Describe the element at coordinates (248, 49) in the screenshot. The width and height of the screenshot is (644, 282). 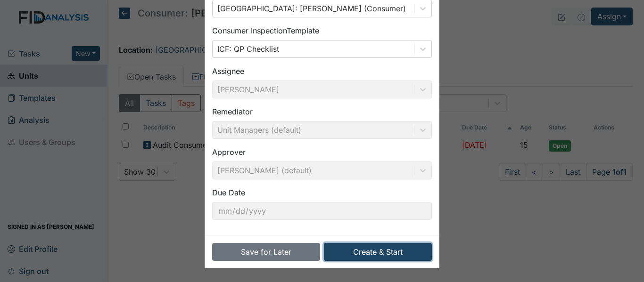
I see `div: ICF: QP Checklist` at that location.